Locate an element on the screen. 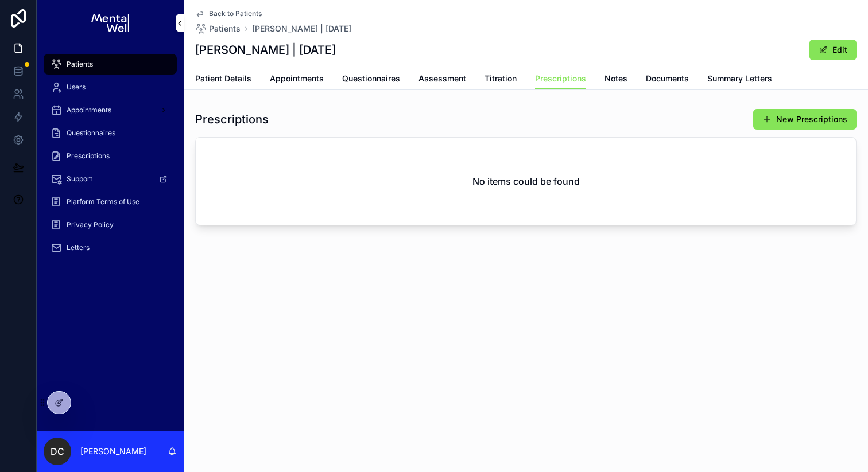 Image resolution: width=868 pixels, height=472 pixels. a: Support is located at coordinates (110, 179).